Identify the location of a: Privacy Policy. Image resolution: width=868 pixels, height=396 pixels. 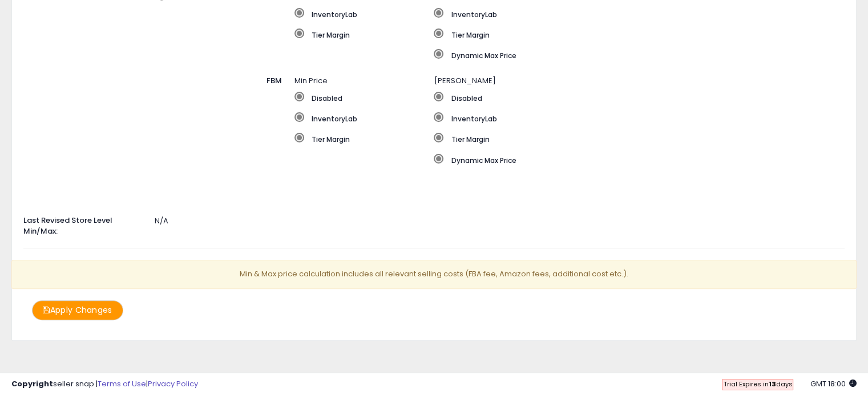
(173, 384).